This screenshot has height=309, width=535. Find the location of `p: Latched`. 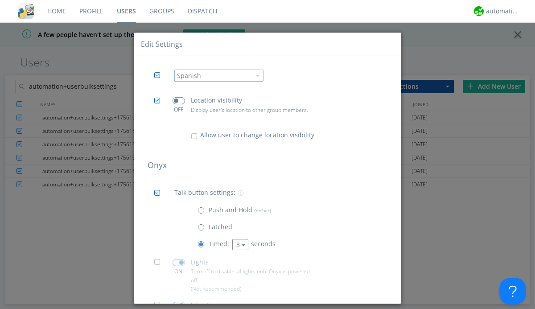

p: Latched is located at coordinates (220, 227).